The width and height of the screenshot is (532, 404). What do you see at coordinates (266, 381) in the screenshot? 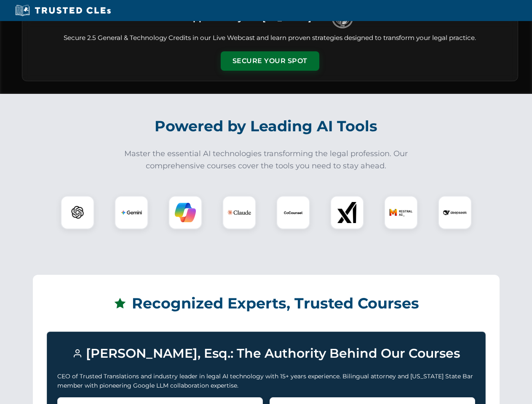
I see `p: CEO of Trusted Translations and industry leader in legal AI technology with 15+ years experience....` at bounding box center [266, 381].